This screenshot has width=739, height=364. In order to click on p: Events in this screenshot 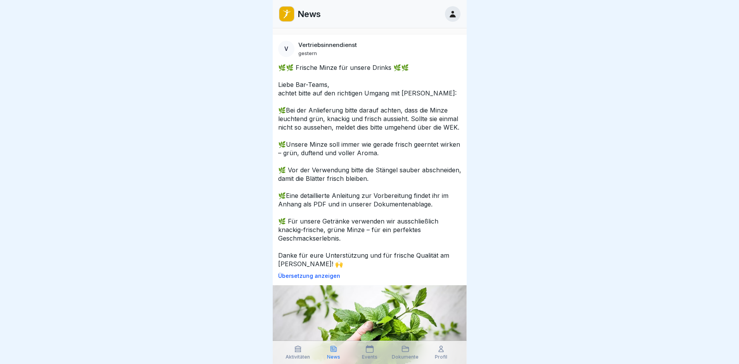, I will do `click(370, 357)`.